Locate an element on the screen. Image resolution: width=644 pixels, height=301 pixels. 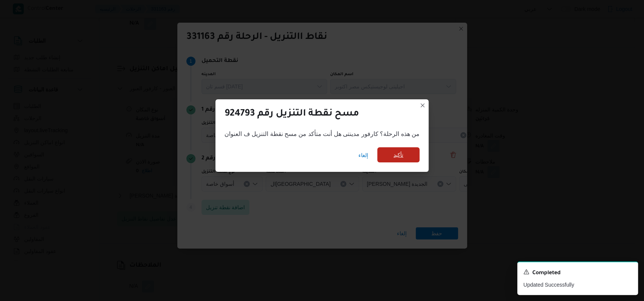
span: Completed is located at coordinates (547, 273).